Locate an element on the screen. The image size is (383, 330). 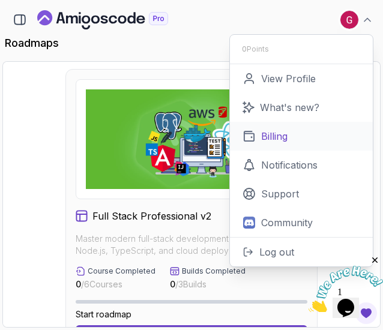
p: Support is located at coordinates (280, 194).